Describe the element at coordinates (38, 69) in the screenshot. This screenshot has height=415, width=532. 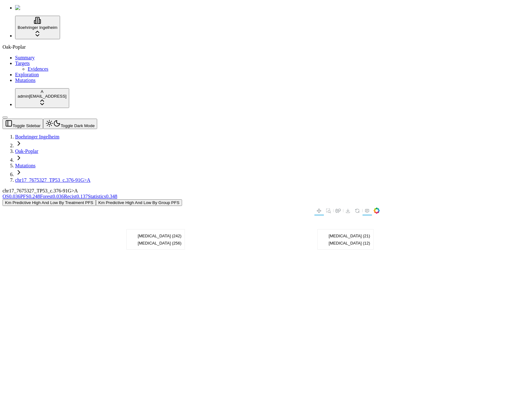
I see `a: Evidences` at that location.